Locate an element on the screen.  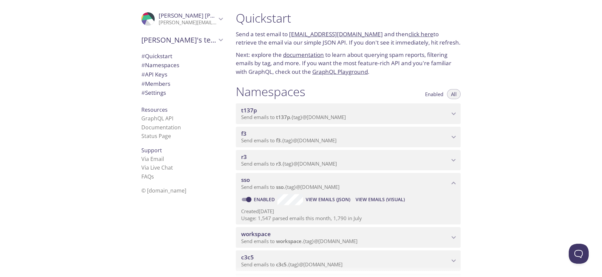
button: View Emails (Visual) is located at coordinates (380, 200).